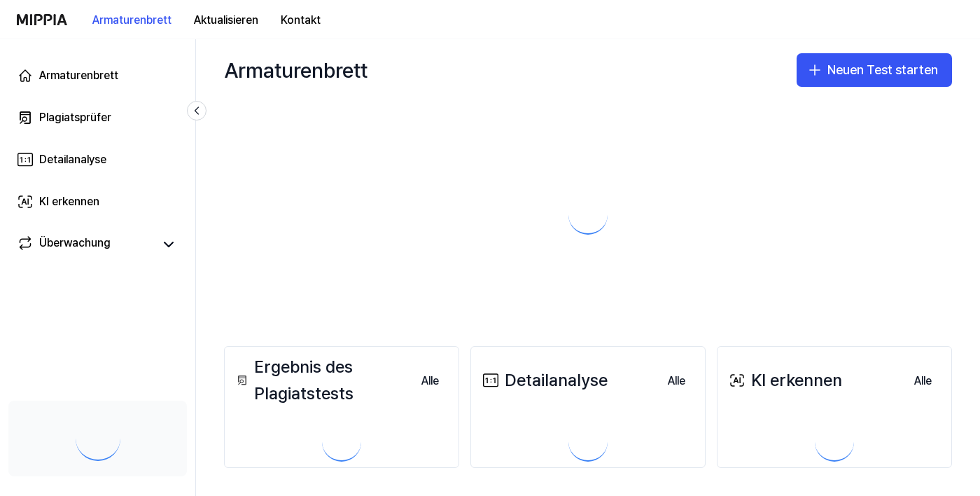  What do you see at coordinates (97, 118) in the screenshot?
I see `a: Plagiatsprüfer` at bounding box center [97, 118].